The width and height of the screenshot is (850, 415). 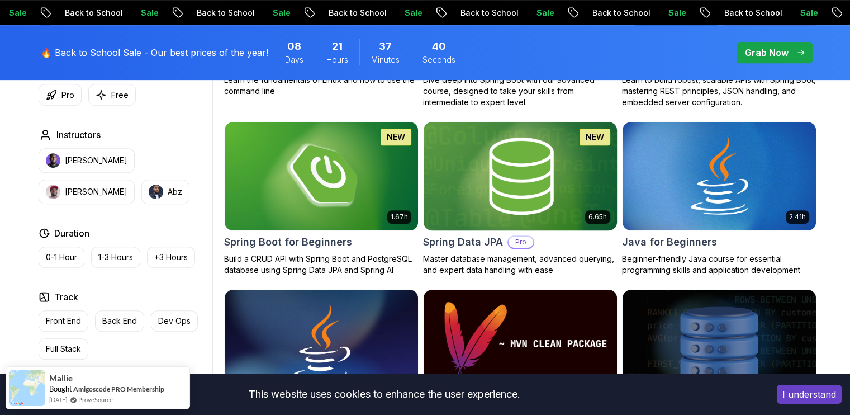 I want to click on a: Spring Data JPA card6.65hNEWSpring Data JPAProMaster database management, advanced querying, and ..., so click(x=520, y=198).